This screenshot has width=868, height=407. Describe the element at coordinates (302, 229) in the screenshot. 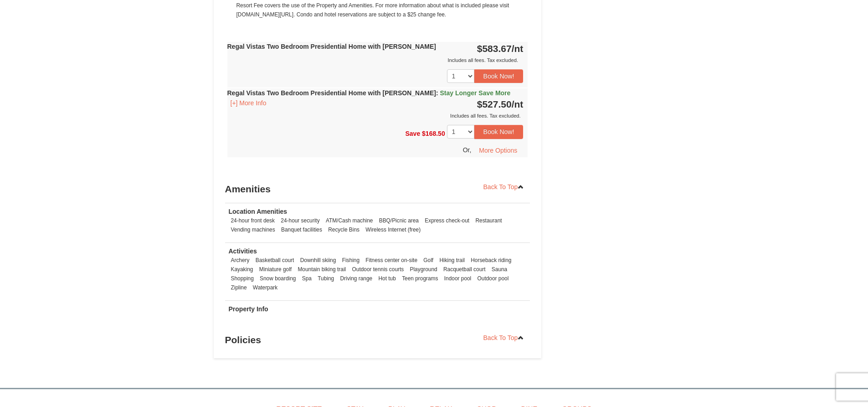

I see `li: Banquet facilities` at that location.